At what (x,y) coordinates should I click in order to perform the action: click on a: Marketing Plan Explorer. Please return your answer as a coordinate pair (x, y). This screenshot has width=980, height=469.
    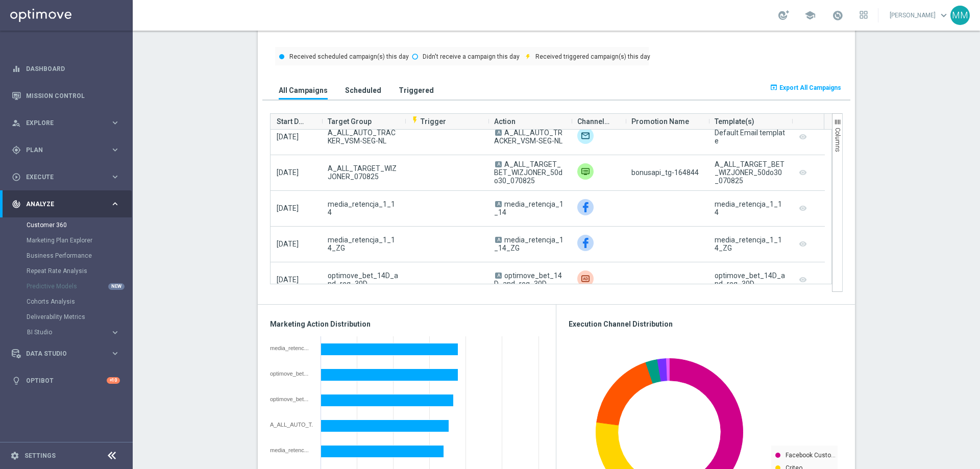
    Looking at the image, I should click on (67, 240).